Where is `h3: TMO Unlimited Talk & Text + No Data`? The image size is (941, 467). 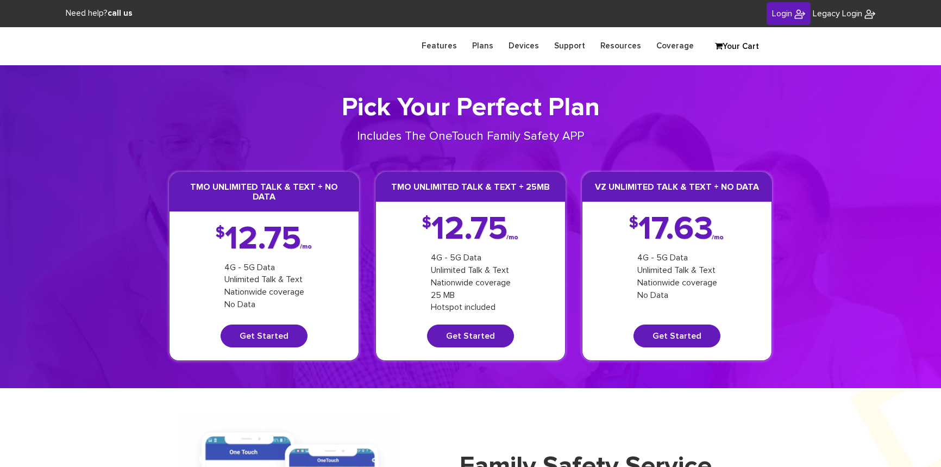 h3: TMO Unlimited Talk & Text + No Data is located at coordinates (264, 191).